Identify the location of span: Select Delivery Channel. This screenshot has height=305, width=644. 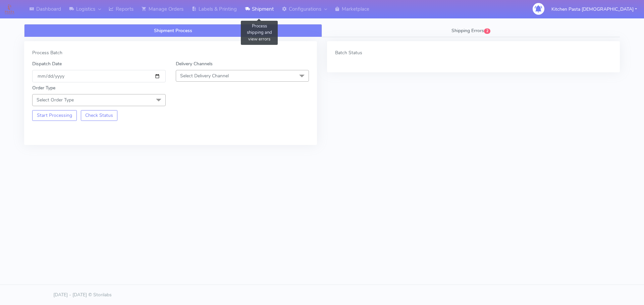
(204, 76).